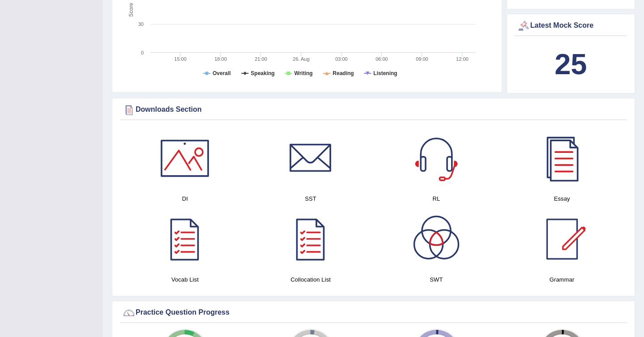 The height and width of the screenshot is (337, 644). I want to click on h4: Grammar, so click(562, 279).